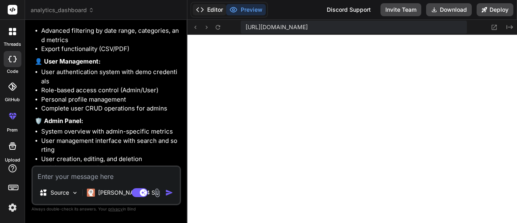 This screenshot has height=223, width=517. I want to click on span: analytics_dashboard, so click(62, 10).